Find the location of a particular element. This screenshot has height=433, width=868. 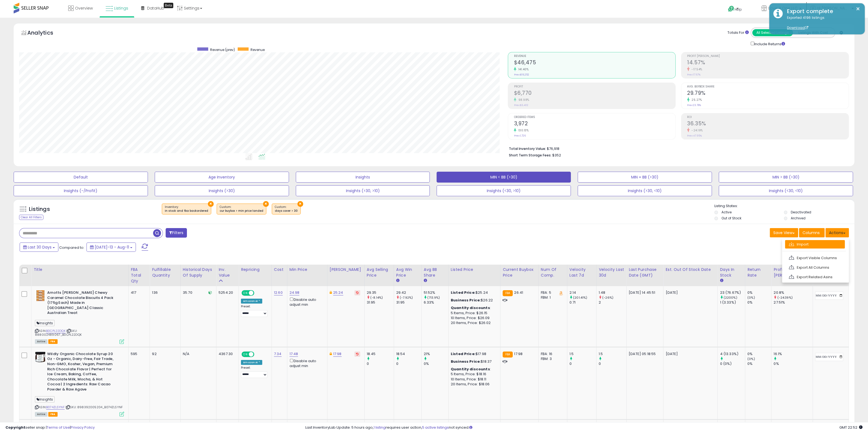

div: Current Buybox Price is located at coordinates (519, 272).